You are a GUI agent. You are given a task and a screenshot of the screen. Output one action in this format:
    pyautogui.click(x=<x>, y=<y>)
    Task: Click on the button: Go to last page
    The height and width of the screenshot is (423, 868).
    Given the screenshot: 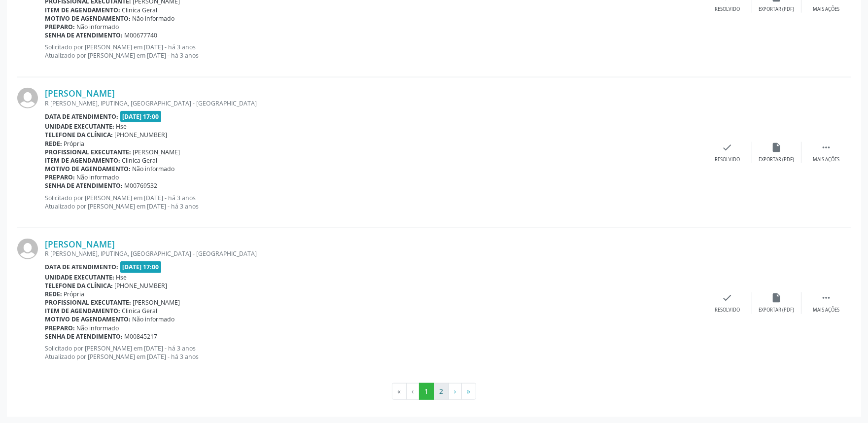 What is the action you would take?
    pyautogui.click(x=469, y=391)
    